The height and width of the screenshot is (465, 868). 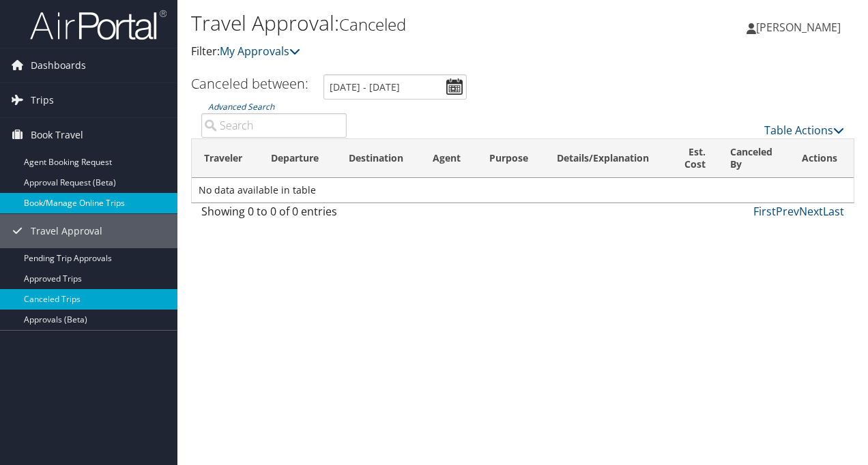 I want to click on a: Next, so click(x=810, y=212).